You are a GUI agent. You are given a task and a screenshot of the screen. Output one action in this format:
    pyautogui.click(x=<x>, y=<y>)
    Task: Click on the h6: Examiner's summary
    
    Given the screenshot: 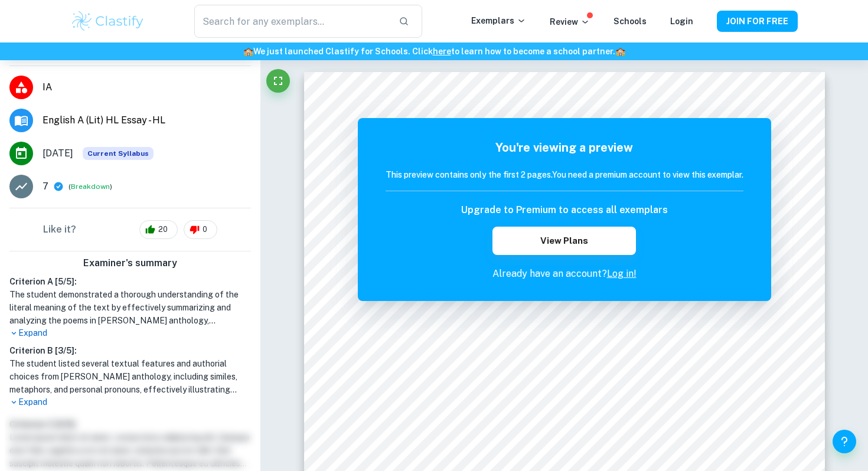 What is the action you would take?
    pyautogui.click(x=130, y=263)
    